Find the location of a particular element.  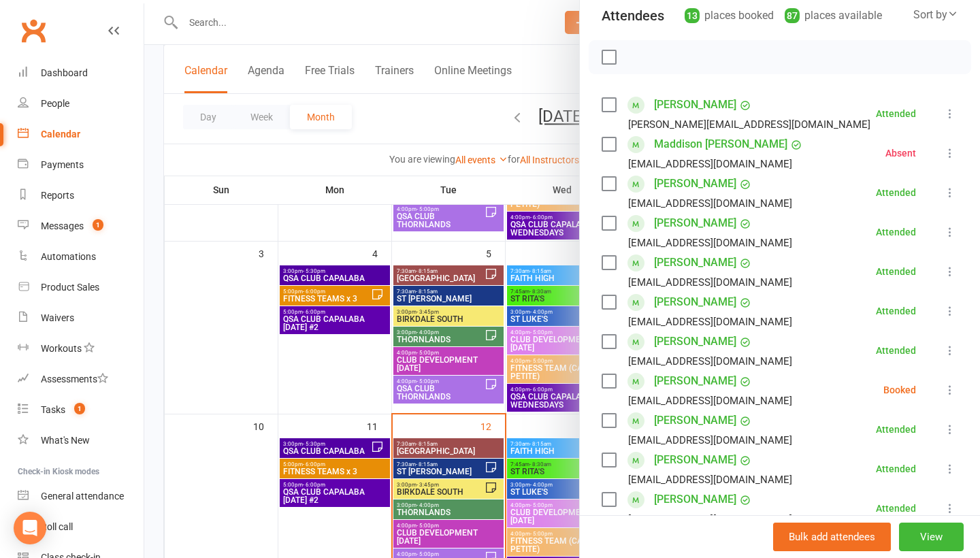

div: Automations is located at coordinates (68, 257).